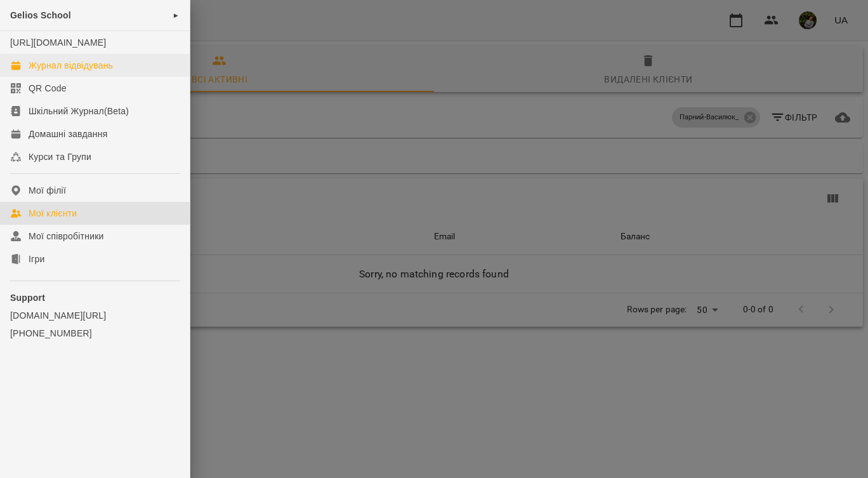 The width and height of the screenshot is (868, 478). What do you see at coordinates (47, 88) in the screenshot?
I see `div: QR Code` at bounding box center [47, 88].